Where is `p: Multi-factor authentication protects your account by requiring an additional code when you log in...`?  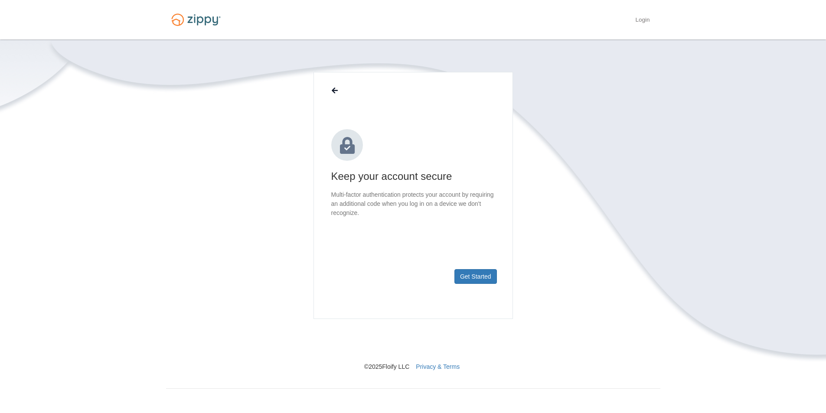 p: Multi-factor authentication protects your account by requiring an additional code when you log in... is located at coordinates (413, 204).